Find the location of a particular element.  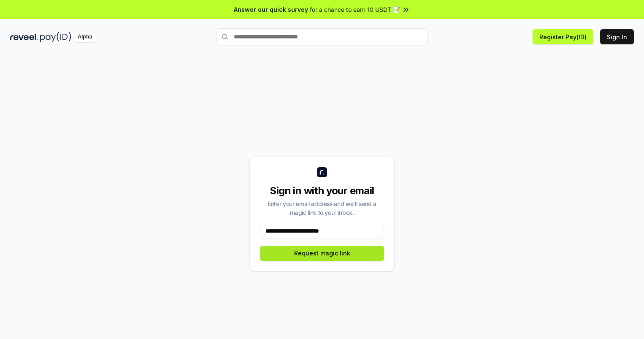

button: Sign In is located at coordinates (617, 37).